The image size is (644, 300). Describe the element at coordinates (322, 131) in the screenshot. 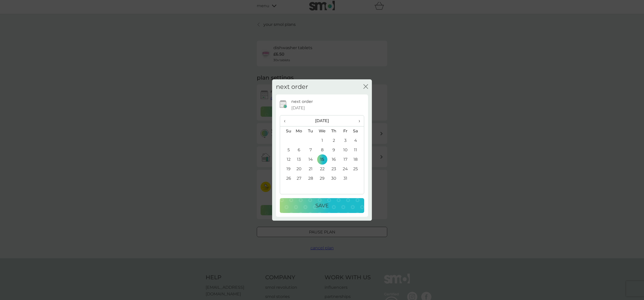

I see `th: We` at that location.